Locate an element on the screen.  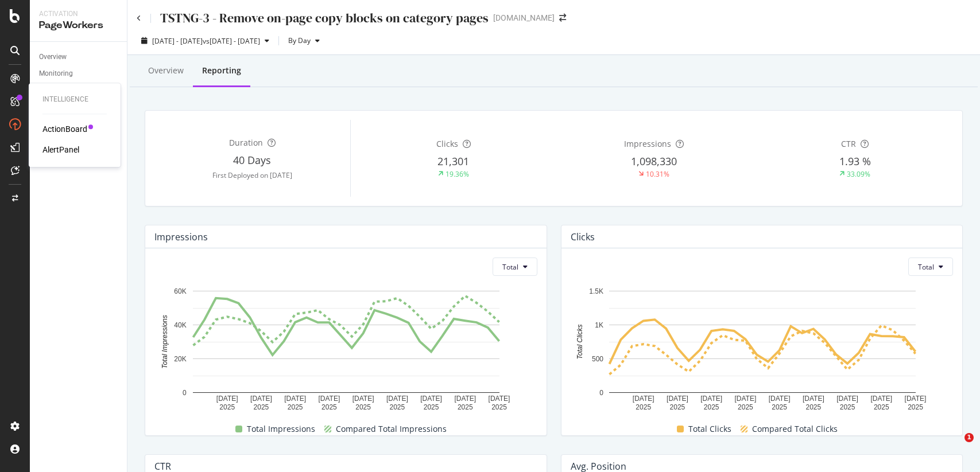
text: 1K is located at coordinates (599, 325).